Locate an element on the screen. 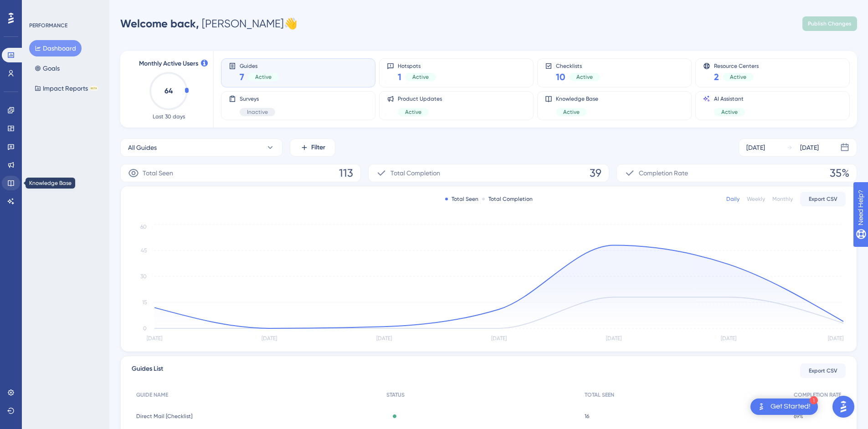 Image resolution: width=868 pixels, height=429 pixels. span: 16 is located at coordinates (587, 416).